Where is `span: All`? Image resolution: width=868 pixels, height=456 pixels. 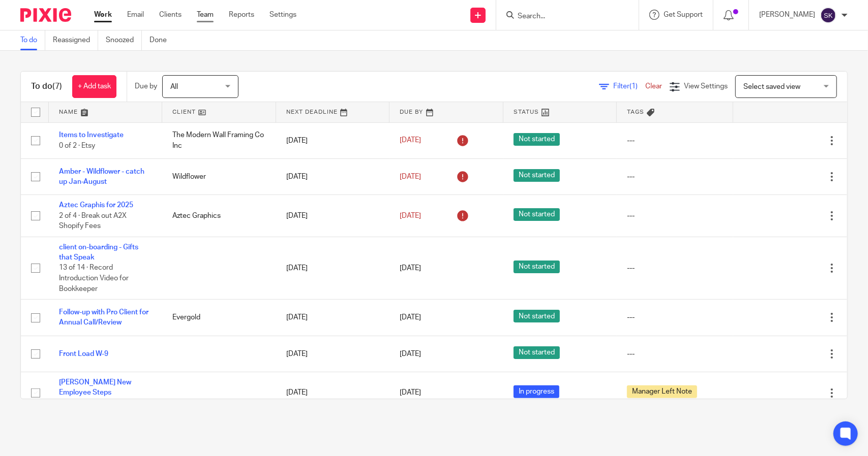 span: All is located at coordinates (174, 87).